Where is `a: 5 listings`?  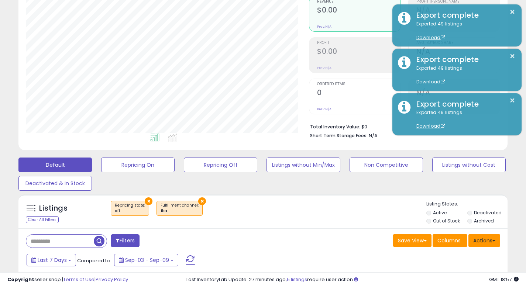 a: 5 listings is located at coordinates (297, 280).